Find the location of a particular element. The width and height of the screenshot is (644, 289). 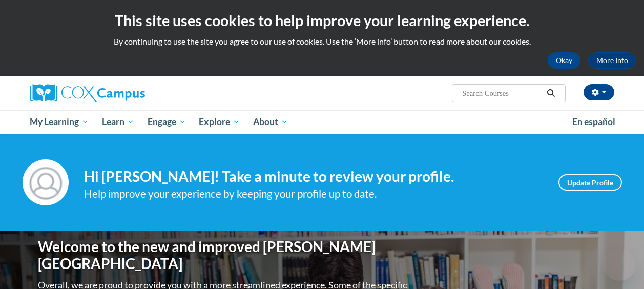

a: Learn is located at coordinates (118, 122).